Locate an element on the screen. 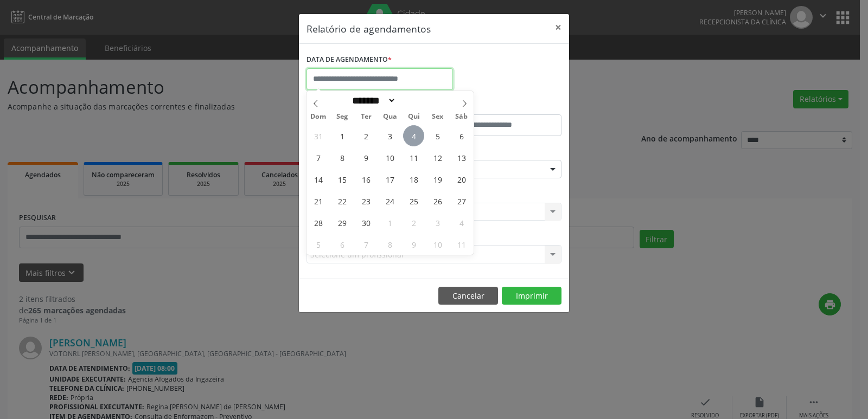  span: Setembro 3, 2025 is located at coordinates (389, 136).